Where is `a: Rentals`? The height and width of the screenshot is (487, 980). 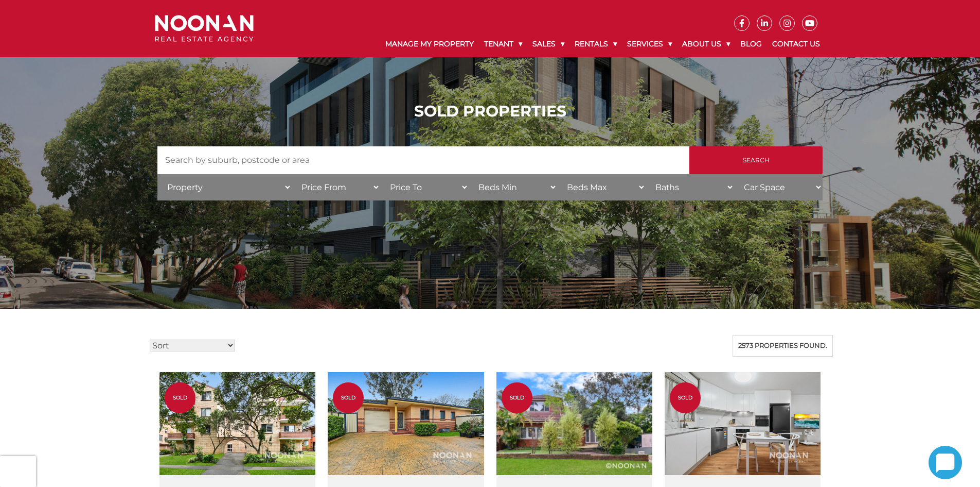 a: Rentals is located at coordinates (596, 44).